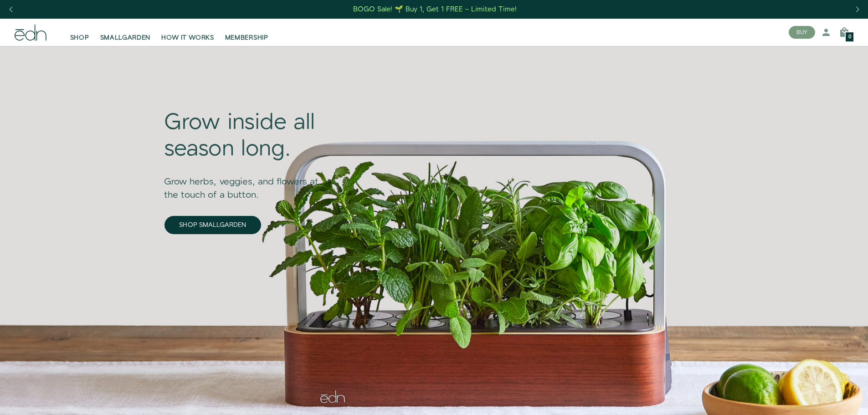 This screenshot has width=868, height=415. I want to click on span: 0, so click(850, 37).